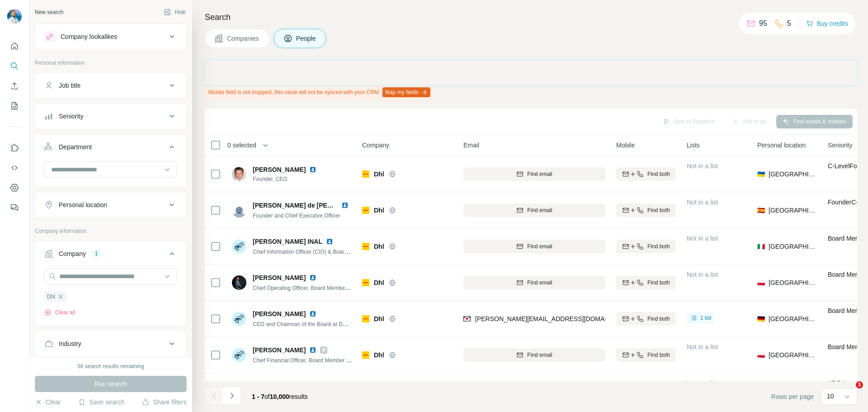 The height and width of the screenshot is (412, 868). Describe the element at coordinates (14, 106) in the screenshot. I see `button: My lists` at that location.